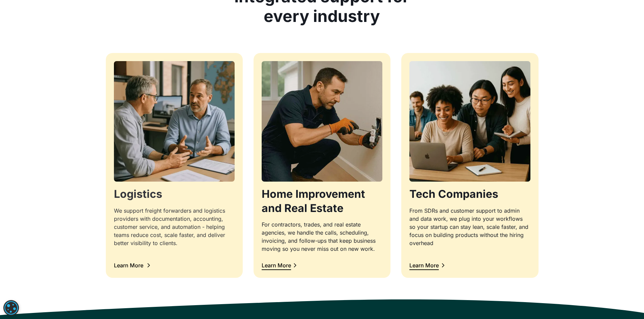  I want to click on a: LogisticsWe support freight forwarders and logistics providers with documentation, accounting, cu..., so click(174, 165).